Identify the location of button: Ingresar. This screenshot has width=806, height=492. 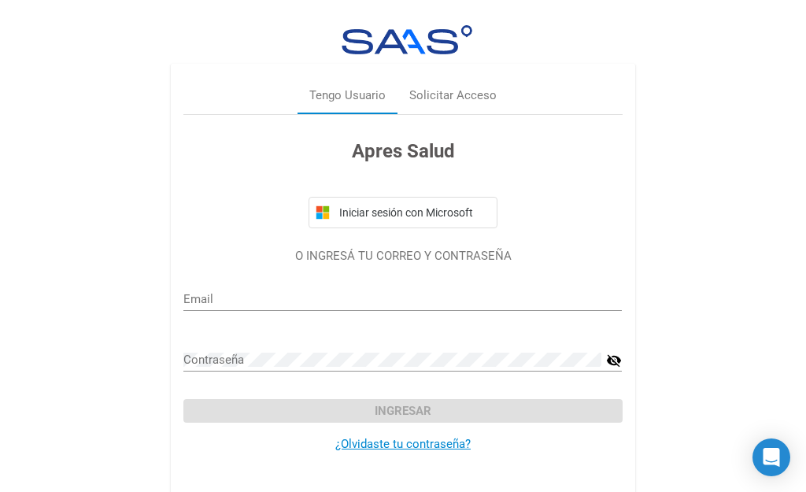
(402, 411).